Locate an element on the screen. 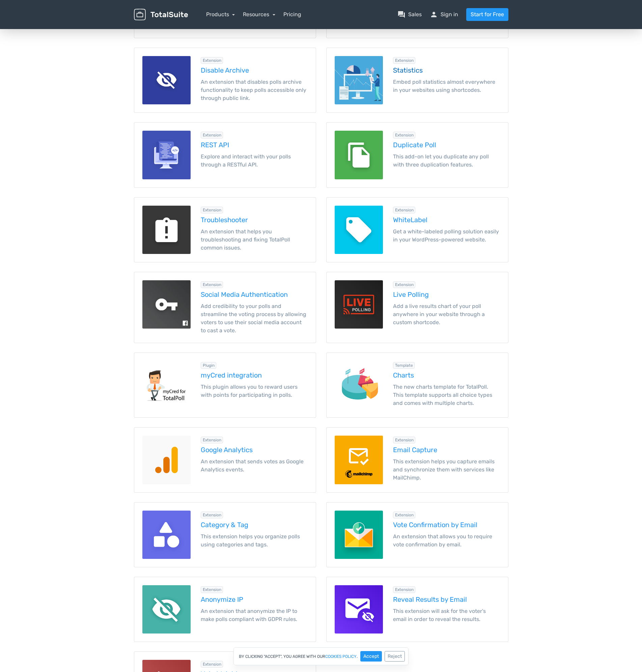  img: WhiteLabel for TotalPoll is located at coordinates (359, 229).